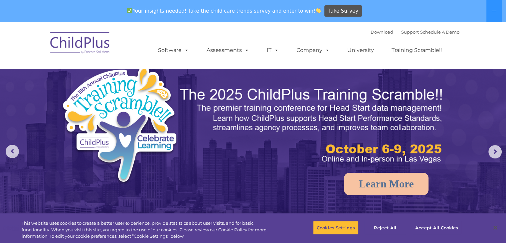  What do you see at coordinates (273, 50) in the screenshot?
I see `a: IT` at bounding box center [273, 50].